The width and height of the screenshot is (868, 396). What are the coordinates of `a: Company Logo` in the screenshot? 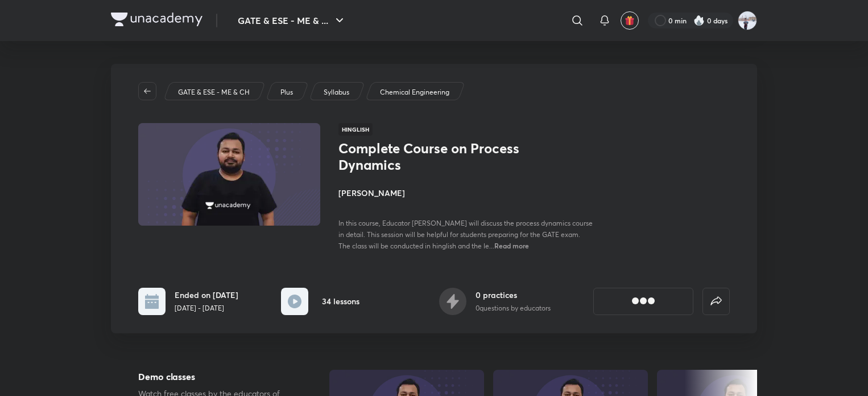 It's located at (157, 21).